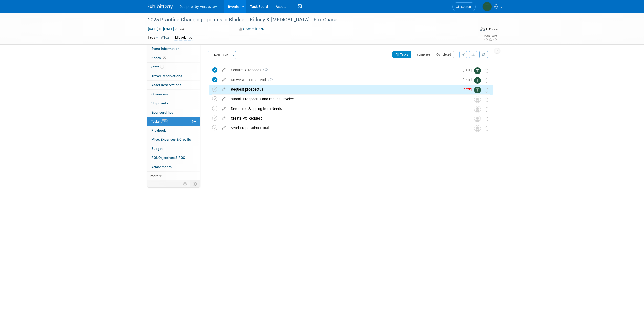 The image size is (644, 328). Describe the element at coordinates (173, 122) in the screenshot. I see `a: Tasks29%` at that location.